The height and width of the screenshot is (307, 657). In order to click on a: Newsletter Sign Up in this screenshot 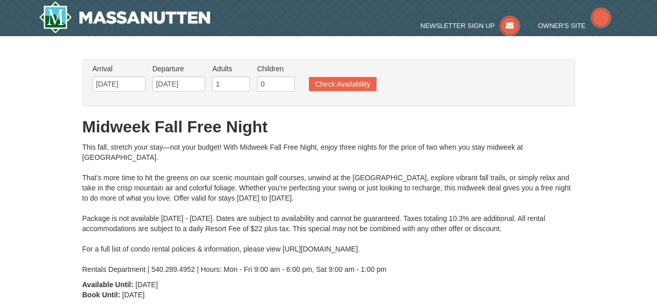, I will do `click(471, 25)`.